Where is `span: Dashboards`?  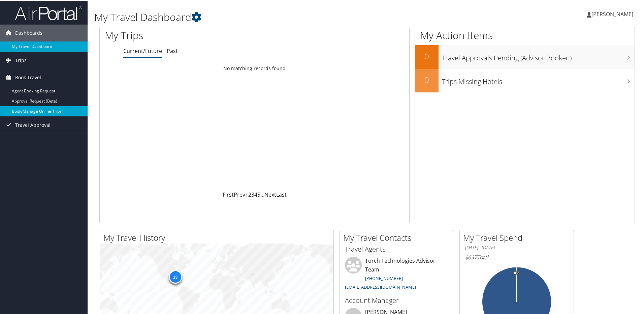 span: Dashboards is located at coordinates (28, 32).